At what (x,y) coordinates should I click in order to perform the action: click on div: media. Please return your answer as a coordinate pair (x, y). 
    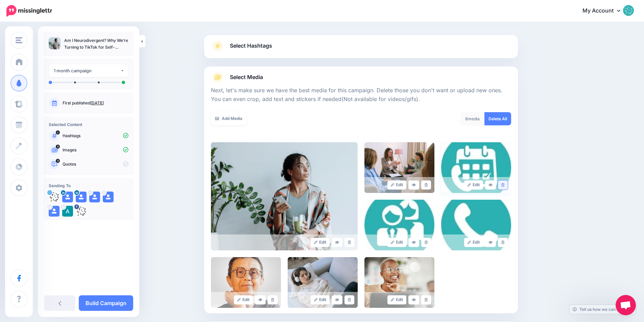
    Looking at the image, I should click on (473, 119).